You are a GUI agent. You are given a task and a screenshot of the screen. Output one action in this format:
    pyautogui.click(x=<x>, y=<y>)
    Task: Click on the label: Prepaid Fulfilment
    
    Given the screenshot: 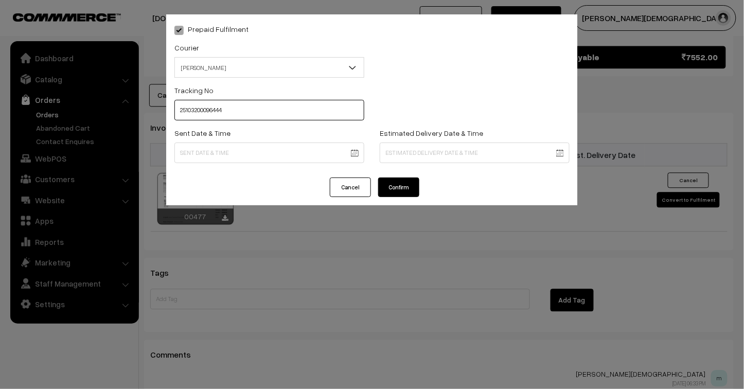 What is the action you would take?
    pyautogui.click(x=212, y=29)
    